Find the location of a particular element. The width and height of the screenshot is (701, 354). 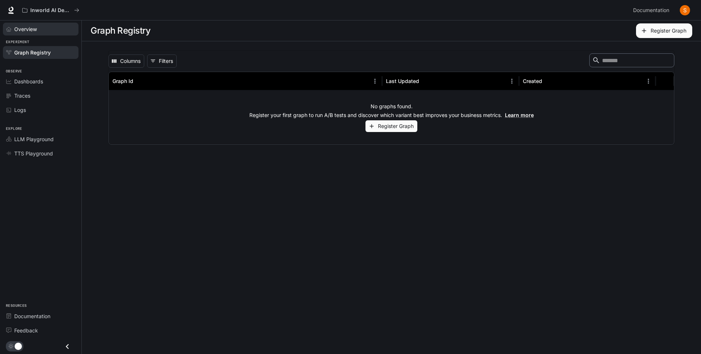

div: Last Updated is located at coordinates (403, 81).